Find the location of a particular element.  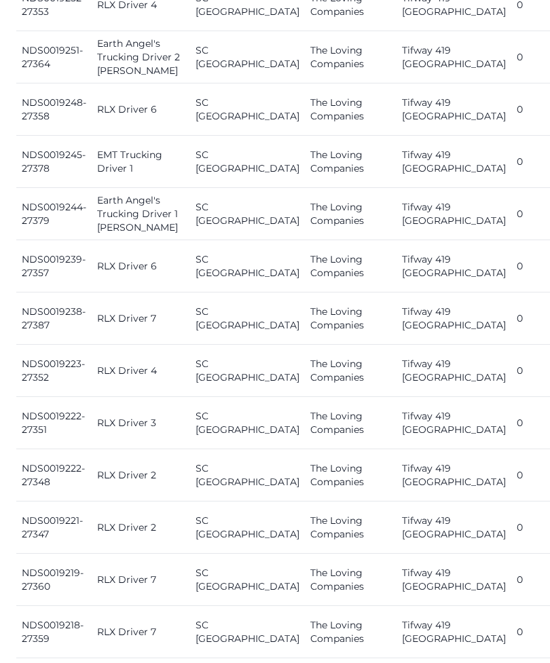

td: NDS0019238-27387 is located at coordinates (54, 318).